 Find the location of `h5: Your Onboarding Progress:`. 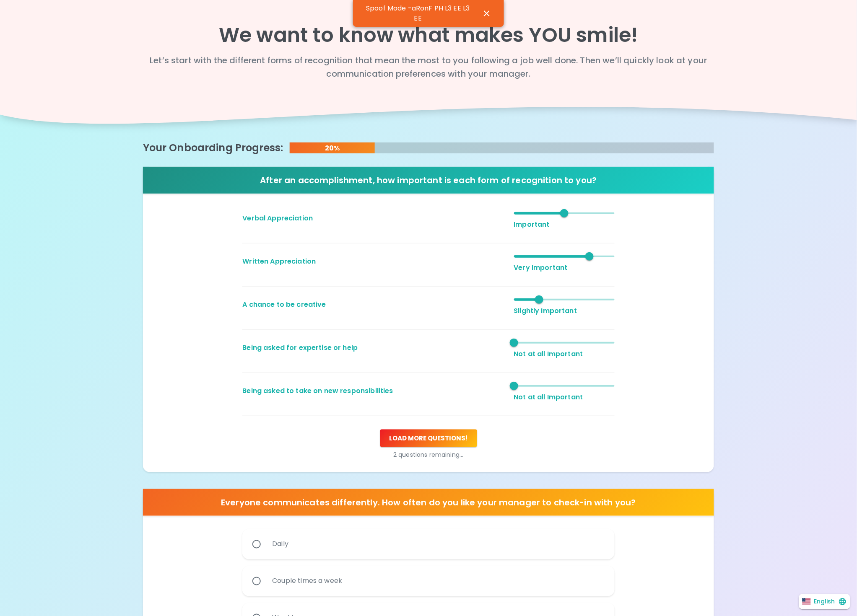

h5: Your Onboarding Progress: is located at coordinates (213, 148).